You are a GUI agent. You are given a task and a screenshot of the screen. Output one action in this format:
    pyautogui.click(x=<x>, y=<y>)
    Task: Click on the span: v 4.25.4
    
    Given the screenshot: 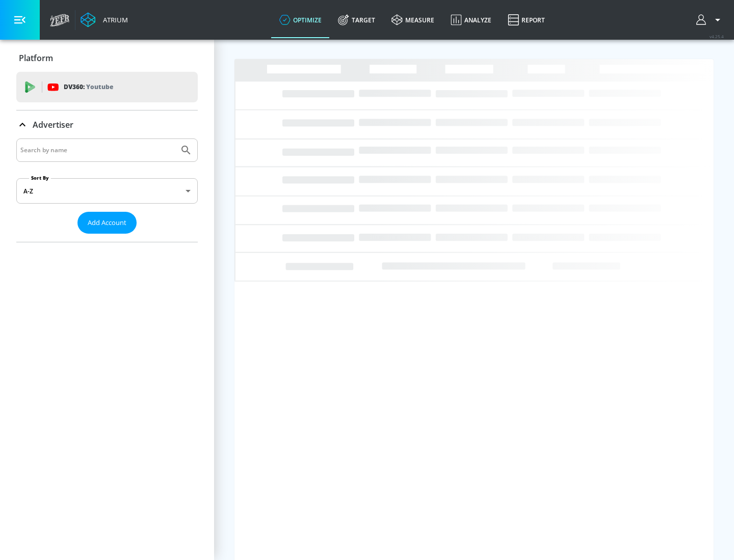 What is the action you would take?
    pyautogui.click(x=717, y=36)
    